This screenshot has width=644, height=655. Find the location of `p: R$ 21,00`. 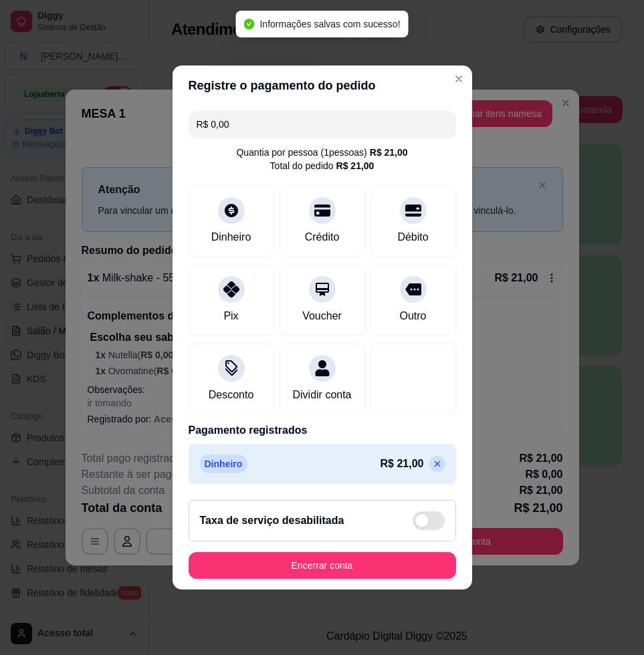

p: R$ 21,00 is located at coordinates (402, 464).